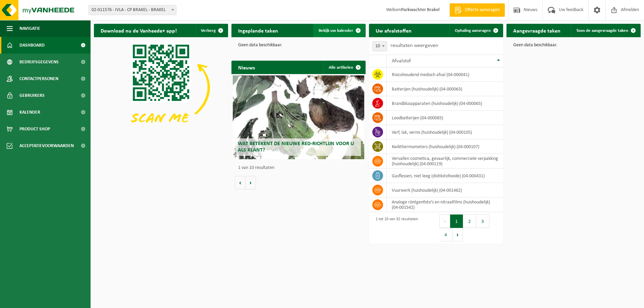 The width and height of the screenshot is (644, 308). What do you see at coordinates (476, 30) in the screenshot?
I see `a: Ophaling aanvragen` at bounding box center [476, 30].